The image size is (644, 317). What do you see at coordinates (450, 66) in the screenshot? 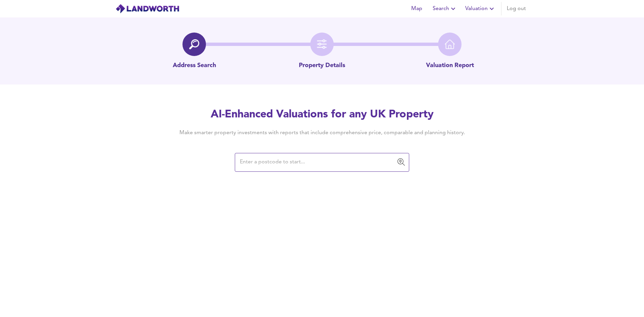
I see `p: Valuation Report` at bounding box center [450, 66].